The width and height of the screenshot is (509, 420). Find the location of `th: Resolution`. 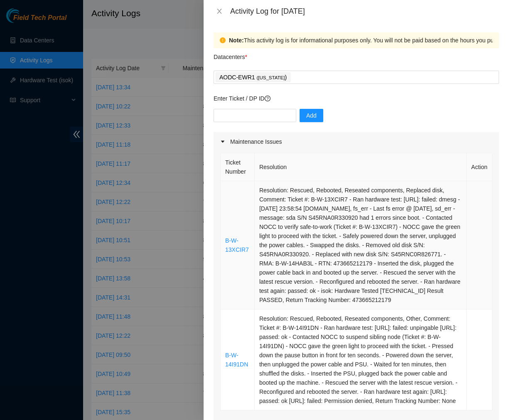

th: Resolution is located at coordinates (360, 167).